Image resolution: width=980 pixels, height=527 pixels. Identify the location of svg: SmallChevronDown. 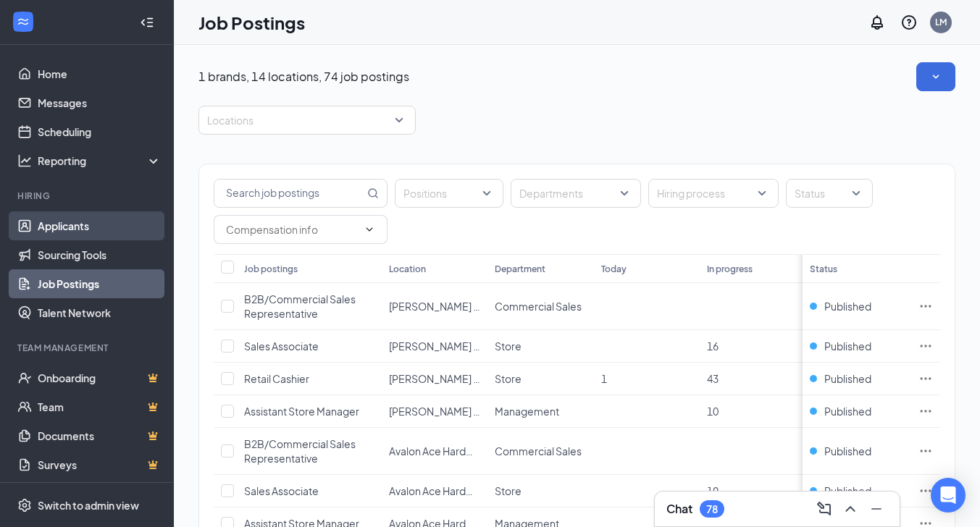
(937, 76).